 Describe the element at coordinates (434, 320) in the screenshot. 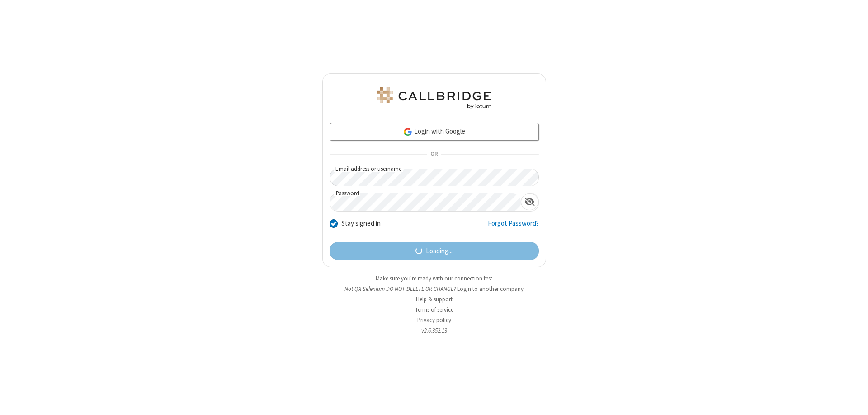

I see `a: Privacy policy` at that location.